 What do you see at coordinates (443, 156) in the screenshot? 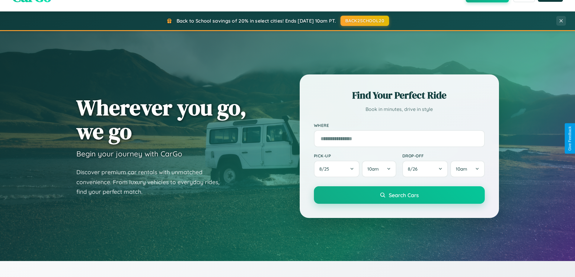
I see `label: Drop-off` at bounding box center [443, 156].